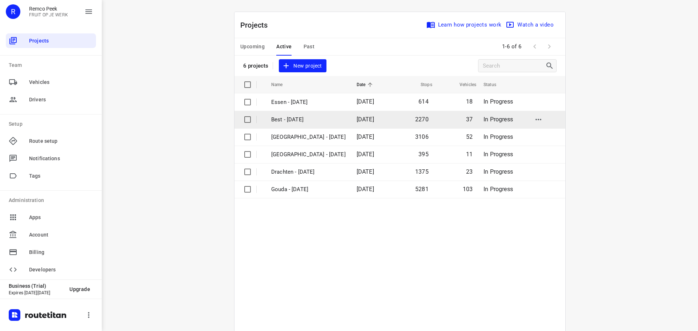  What do you see at coordinates (52, 200) in the screenshot?
I see `p: Administration` at bounding box center [52, 200].